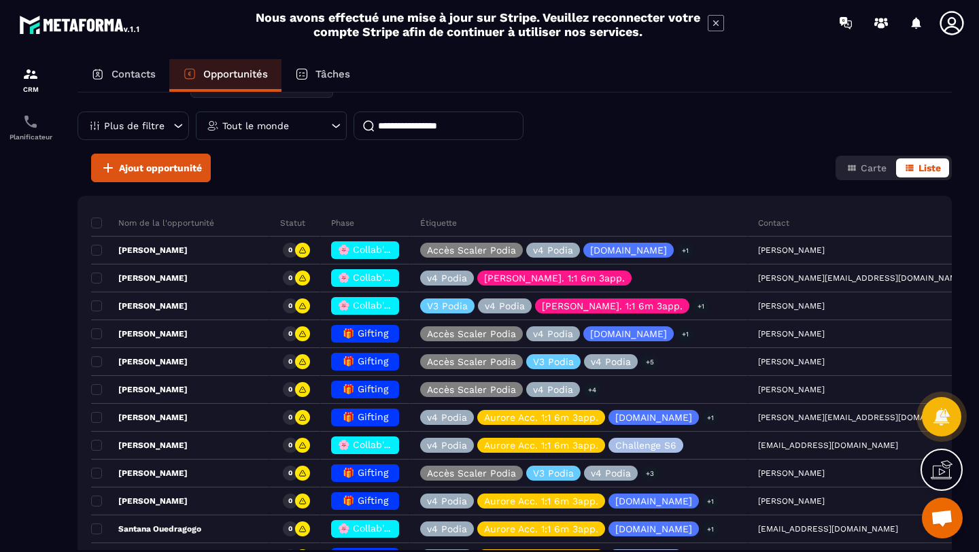  What do you see at coordinates (225, 75) in the screenshot?
I see `a: Opportunités` at bounding box center [225, 75].